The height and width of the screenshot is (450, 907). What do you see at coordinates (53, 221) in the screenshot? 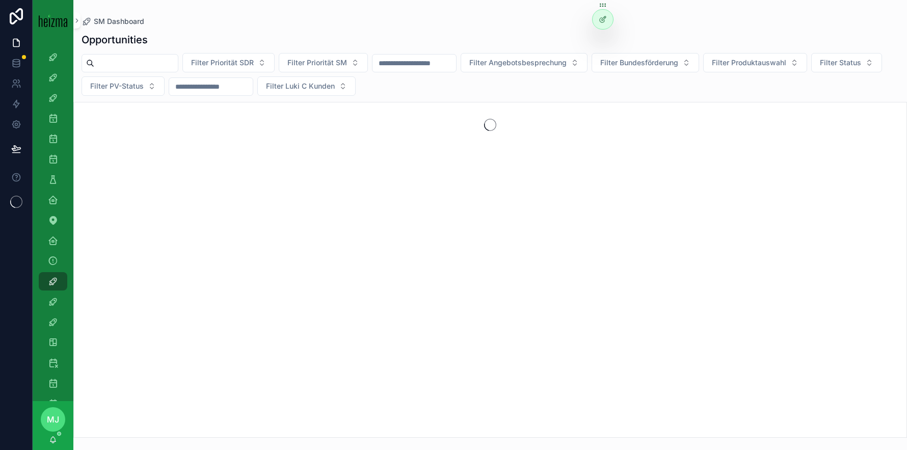
I see `div: scrollable content` at bounding box center [53, 221].